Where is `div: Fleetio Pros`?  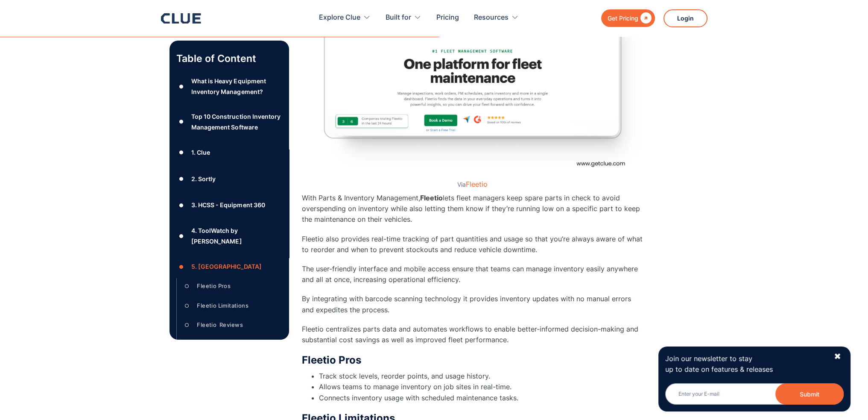
div: Fleetio Pros is located at coordinates (213, 285).